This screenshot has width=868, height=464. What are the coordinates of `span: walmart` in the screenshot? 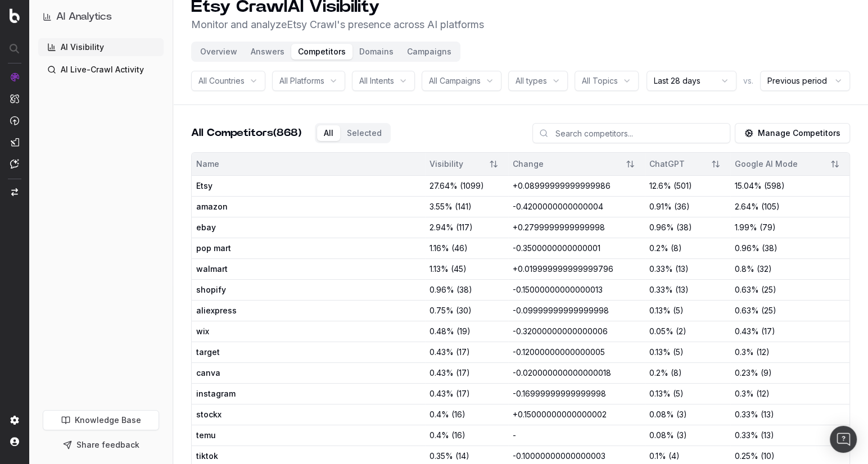 It's located at (251, 269).